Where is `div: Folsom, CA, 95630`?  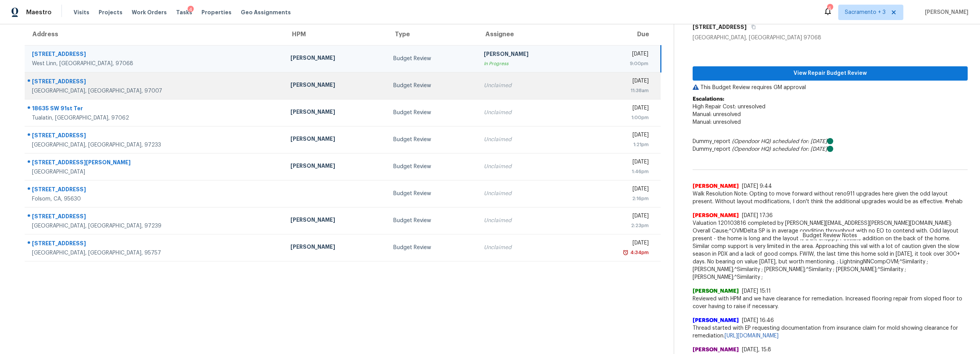 div: Folsom, CA, 95630 is located at coordinates (155, 199).